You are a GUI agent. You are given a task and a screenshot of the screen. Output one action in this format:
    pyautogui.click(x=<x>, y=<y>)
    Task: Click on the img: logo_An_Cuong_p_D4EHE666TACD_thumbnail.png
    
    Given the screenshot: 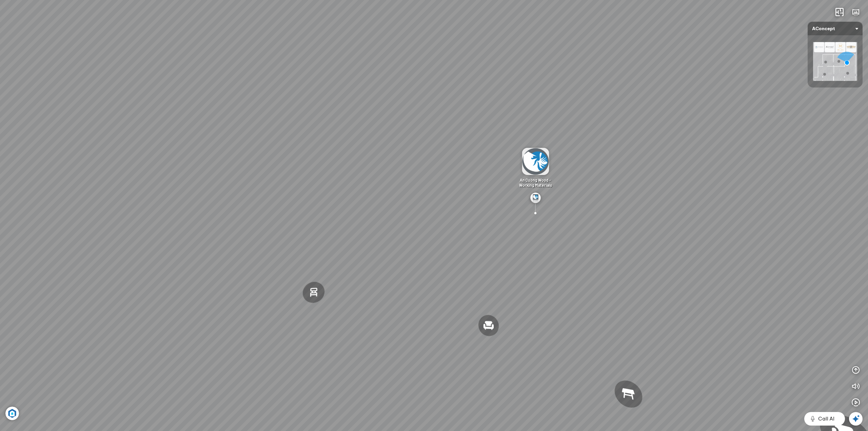 What is the action you would take?
    pyautogui.click(x=535, y=161)
    